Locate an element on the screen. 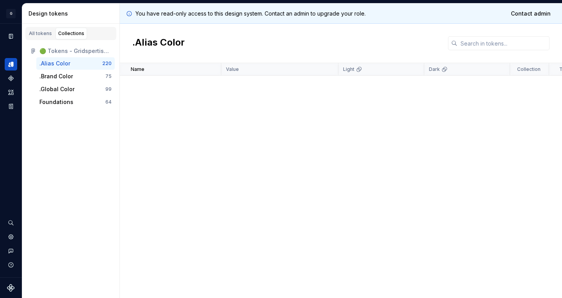 This screenshot has width=562, height=298. button: Search ⌘K is located at coordinates (11, 223).